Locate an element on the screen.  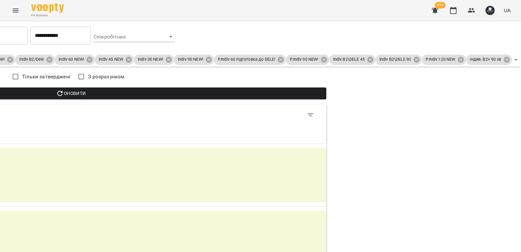
span: Indiv 60 NEW! is located at coordinates (71, 59).